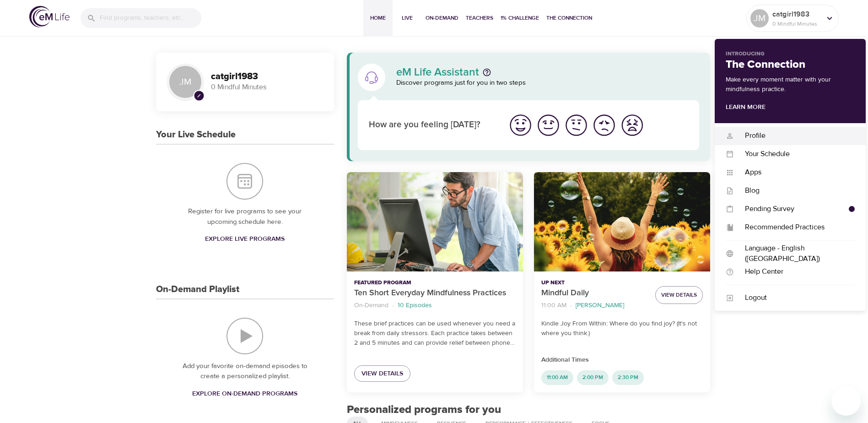 This screenshot has width=868, height=423. Describe the element at coordinates (791, 209) in the screenshot. I see `div: Pending Survey` at that location.